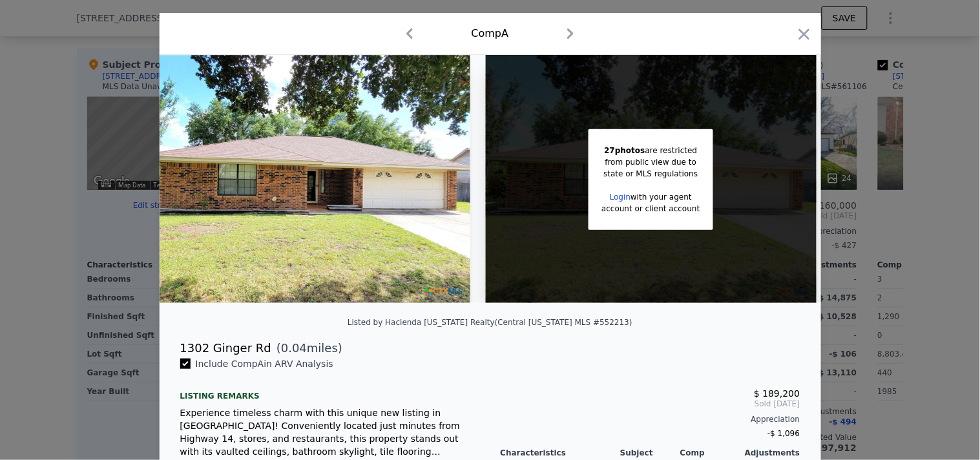 The width and height of the screenshot is (980, 460). I want to click on span: ( miles), so click(307, 348).